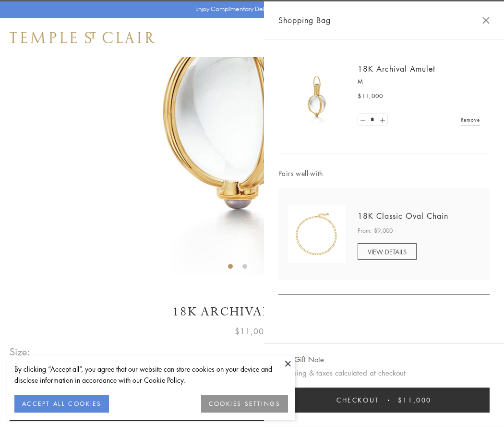  What do you see at coordinates (20, 351) in the screenshot?
I see `span: Size:` at bounding box center [20, 351].